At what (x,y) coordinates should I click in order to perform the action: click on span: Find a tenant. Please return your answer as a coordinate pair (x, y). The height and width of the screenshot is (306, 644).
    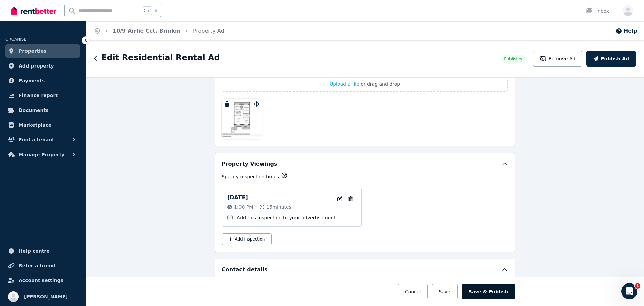
    Looking at the image, I should click on (36, 140).